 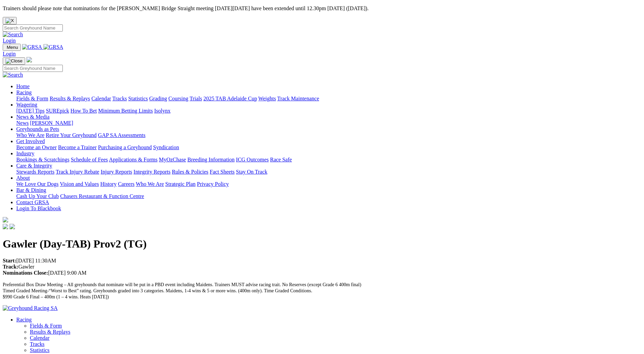 What do you see at coordinates (152, 172) in the screenshot?
I see `a: Integrity Reports` at bounding box center [152, 172].